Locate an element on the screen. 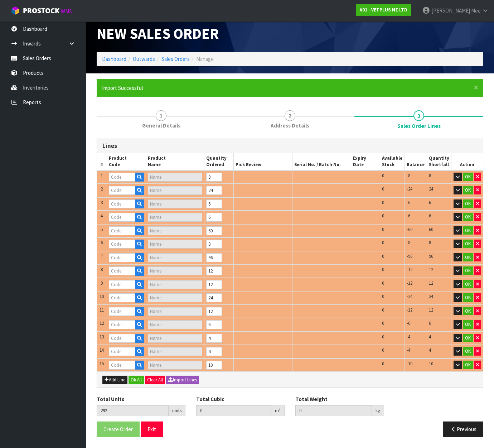 The height and width of the screenshot is (448, 494). span: Manage is located at coordinates (205, 59).